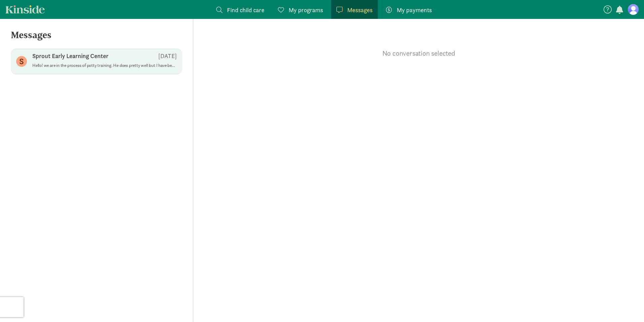  Describe the element at coordinates (25, 9) in the screenshot. I see `a: Kinside` at that location.